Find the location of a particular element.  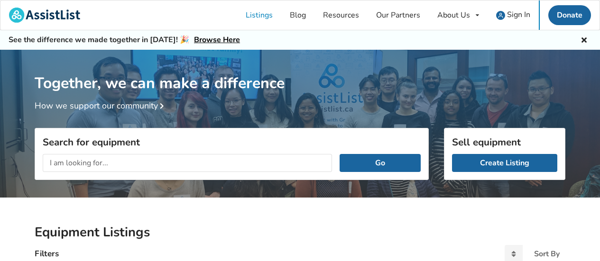

a: Our Partners is located at coordinates (398, 15).